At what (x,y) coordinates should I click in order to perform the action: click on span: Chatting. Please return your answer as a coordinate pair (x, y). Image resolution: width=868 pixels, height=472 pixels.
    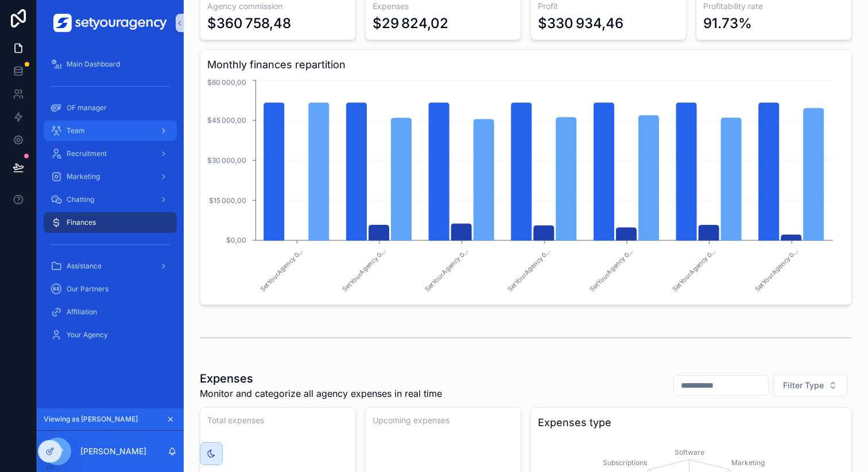
    Looking at the image, I should click on (80, 200).